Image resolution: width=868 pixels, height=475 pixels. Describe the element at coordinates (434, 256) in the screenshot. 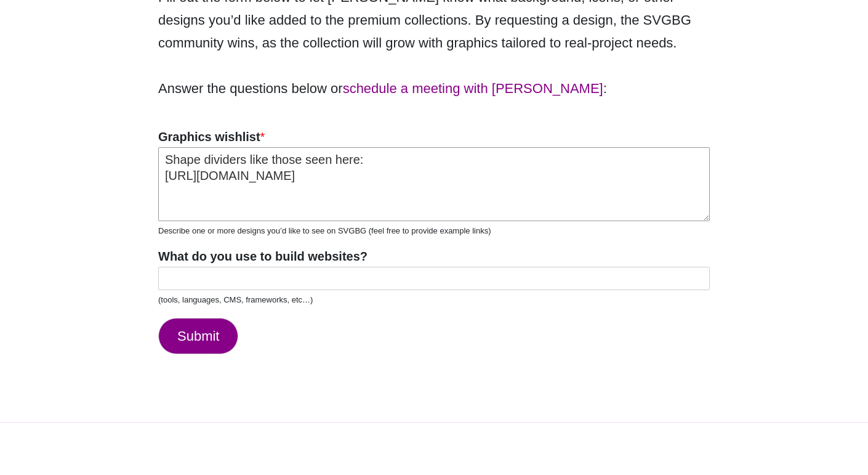

I see `label: What do you use to build websites?` at that location.